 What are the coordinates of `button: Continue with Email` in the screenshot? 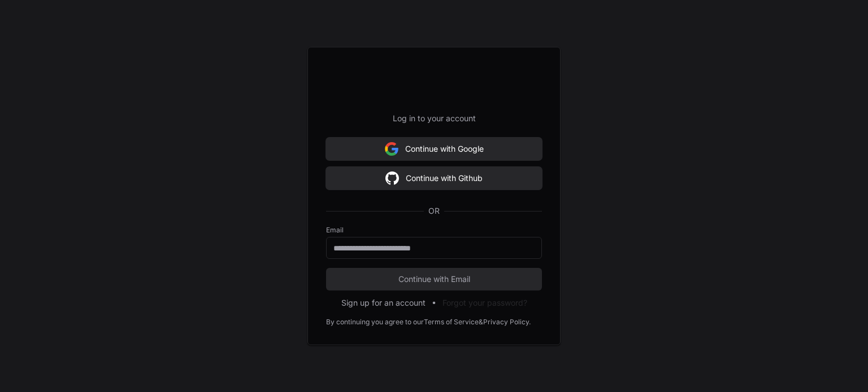 It's located at (434, 280).